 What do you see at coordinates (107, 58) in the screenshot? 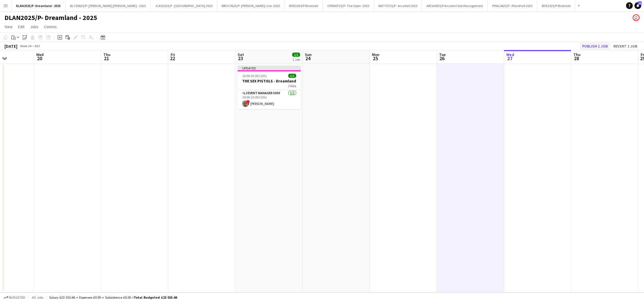
I see `span: 21` at bounding box center [107, 58].